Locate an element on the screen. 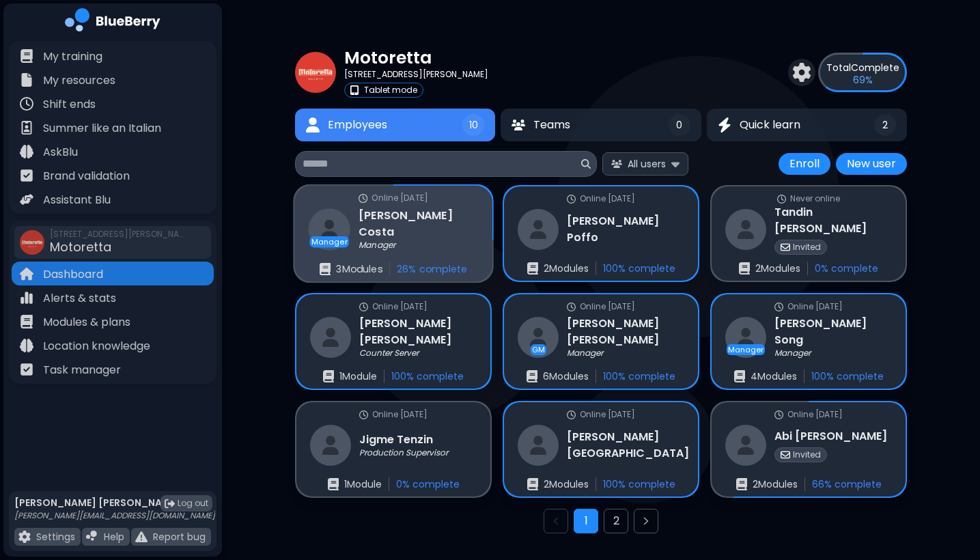  img: logout is located at coordinates (169, 503).